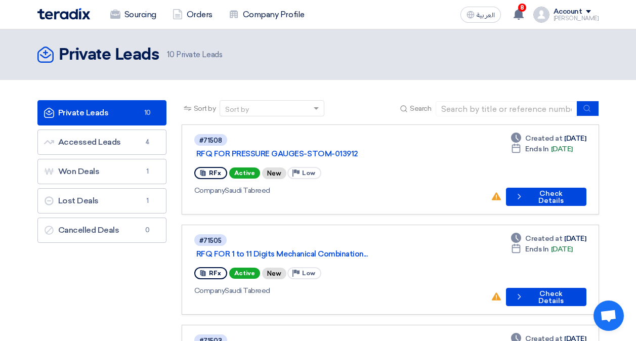 The image size is (636, 341). Describe the element at coordinates (211, 140) in the screenshot. I see `div: #71508` at that location.